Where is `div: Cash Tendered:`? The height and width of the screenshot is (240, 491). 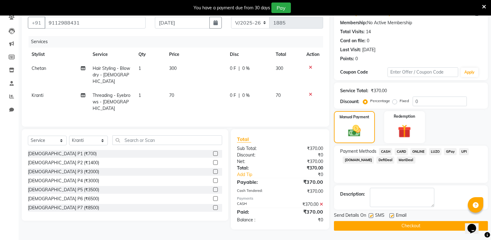
div: Cash Tendered: is located at coordinates (256, 191).